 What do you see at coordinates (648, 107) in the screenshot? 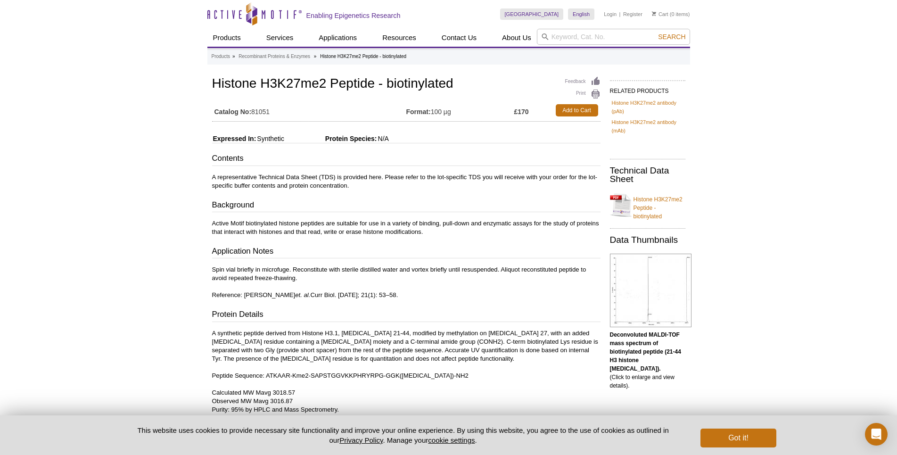
I see `a: Histone H3K27me2 antibody (pAb)` at bounding box center [648, 107].